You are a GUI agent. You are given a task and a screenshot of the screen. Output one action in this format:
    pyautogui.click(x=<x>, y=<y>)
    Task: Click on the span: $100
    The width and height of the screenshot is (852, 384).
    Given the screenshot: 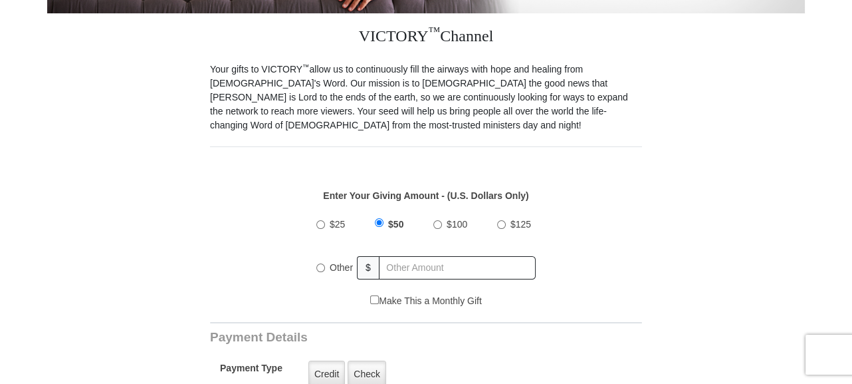 What is the action you would take?
    pyautogui.click(x=457, y=224)
    